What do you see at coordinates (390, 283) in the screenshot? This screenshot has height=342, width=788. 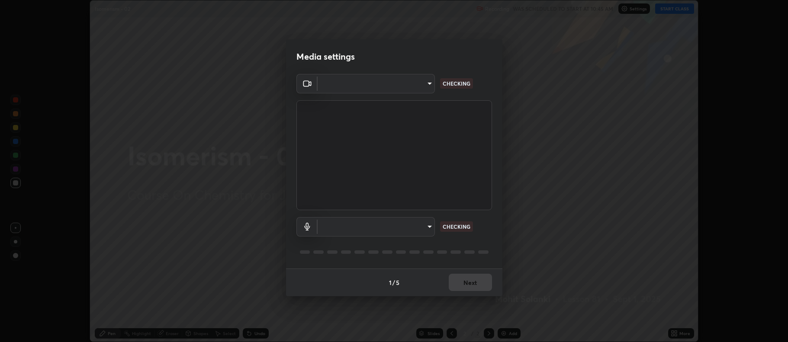 I see `h4: 1` at bounding box center [390, 283].